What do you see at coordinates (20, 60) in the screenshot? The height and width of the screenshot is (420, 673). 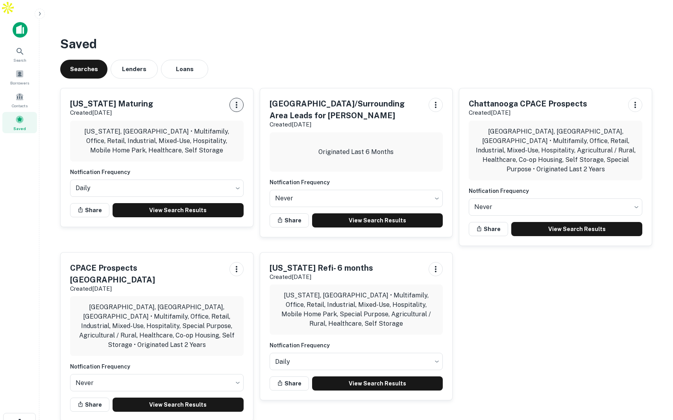 I see `span: Search` at bounding box center [20, 60].